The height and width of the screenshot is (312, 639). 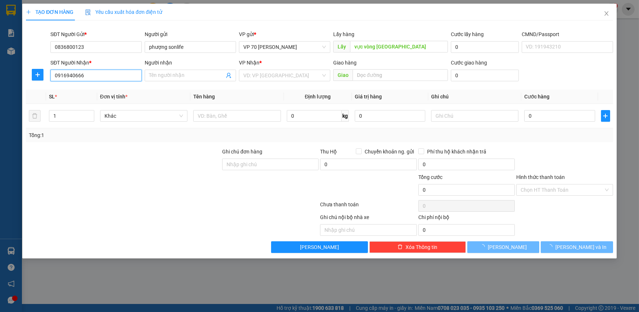 I want to click on button: Close, so click(x=606, y=14).